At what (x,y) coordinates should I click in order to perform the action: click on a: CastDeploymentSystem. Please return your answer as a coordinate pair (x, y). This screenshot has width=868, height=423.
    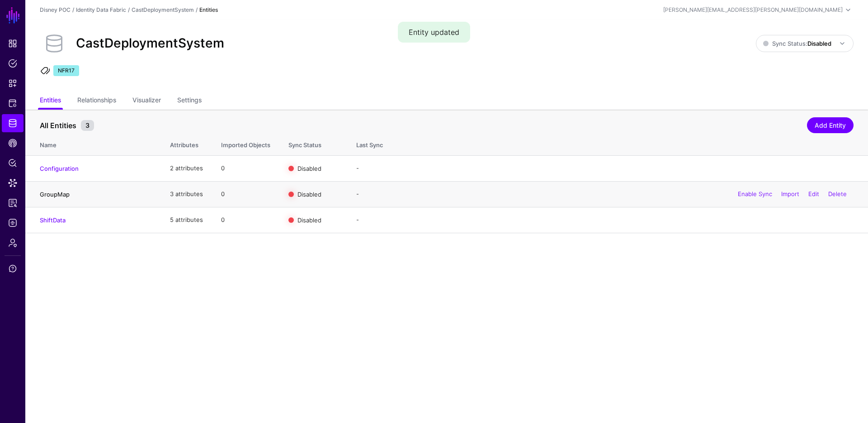
    Looking at the image, I should click on (163, 10).